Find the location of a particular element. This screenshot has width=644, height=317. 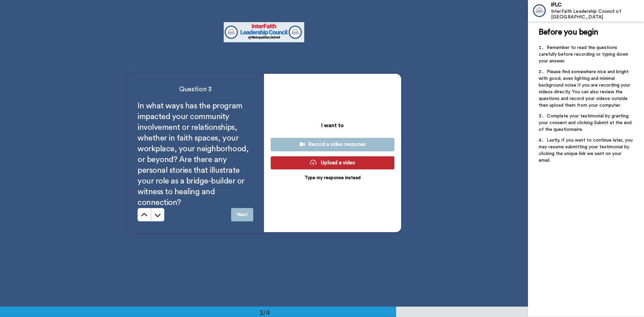

img: Profile Image is located at coordinates (539, 11).